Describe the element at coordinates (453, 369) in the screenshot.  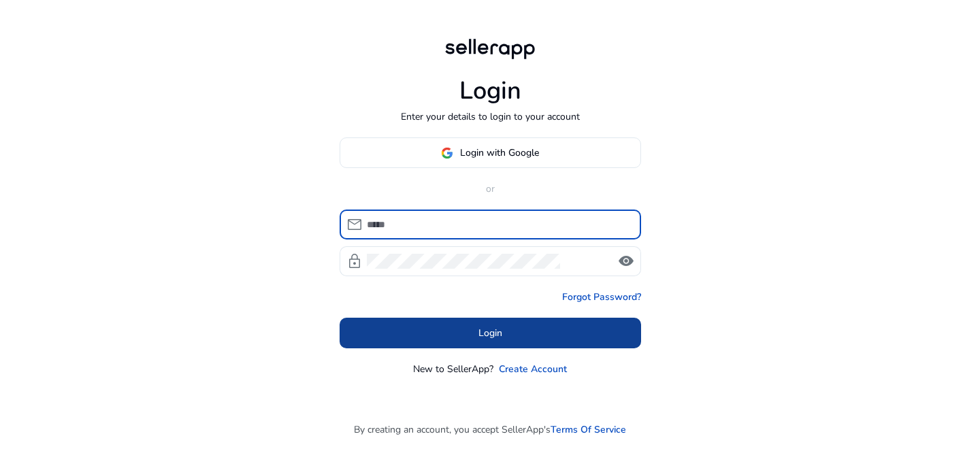
I see `p: New to SellerApp?` at that location.